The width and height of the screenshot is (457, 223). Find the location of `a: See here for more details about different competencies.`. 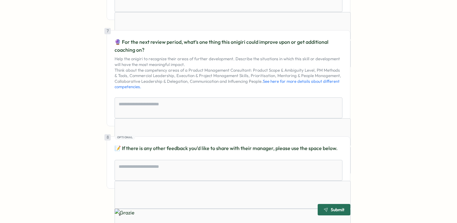

a: See here for more details about different competencies. is located at coordinates (227, 84).